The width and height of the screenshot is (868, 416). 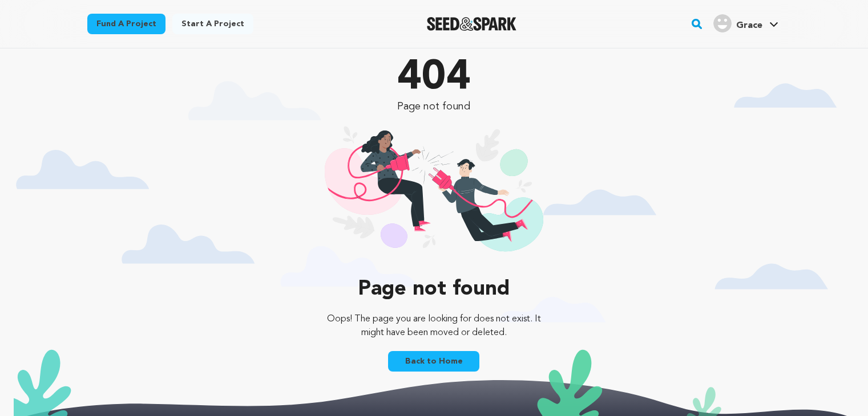 What do you see at coordinates (213, 24) in the screenshot?
I see `a: Start a project` at bounding box center [213, 24].